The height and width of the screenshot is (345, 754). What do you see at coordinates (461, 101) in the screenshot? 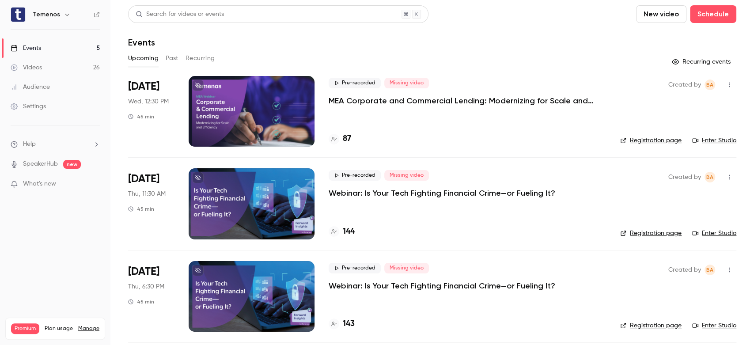
I see `a: MEA Corporate and Commercial Lending: Modernizing for Scale and Efficiency` at bounding box center [461, 101].